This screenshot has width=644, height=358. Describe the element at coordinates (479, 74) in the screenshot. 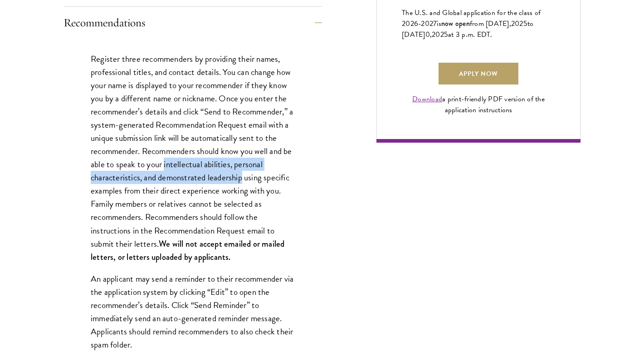

I see `a: Apply Now` at that location.